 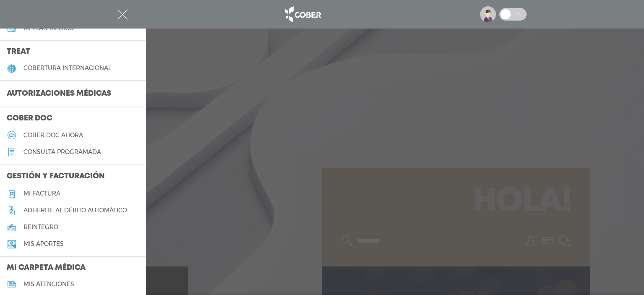 What do you see at coordinates (53, 135) in the screenshot?
I see `h5: Cober doc ahora` at bounding box center [53, 135].